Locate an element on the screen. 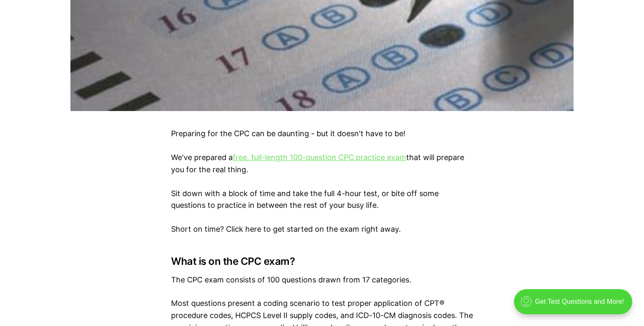 Image resolution: width=644 pixels, height=326 pixels. p: Preparing for the CPC can be daunting - but it doesn't have to be! is located at coordinates (322, 134).